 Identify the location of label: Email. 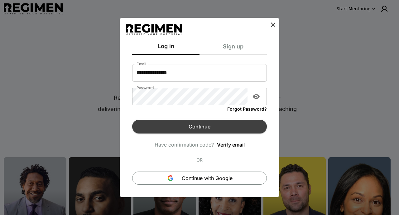
(141, 64).